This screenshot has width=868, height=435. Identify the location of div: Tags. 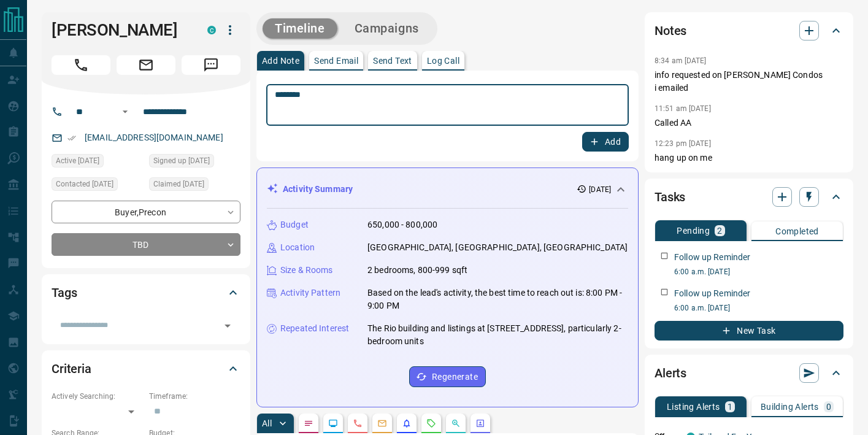
(146, 293).